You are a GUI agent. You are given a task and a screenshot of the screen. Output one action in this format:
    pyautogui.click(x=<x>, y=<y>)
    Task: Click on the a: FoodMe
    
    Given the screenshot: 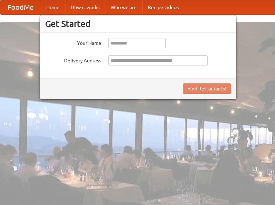 What is the action you would take?
    pyautogui.click(x=20, y=7)
    